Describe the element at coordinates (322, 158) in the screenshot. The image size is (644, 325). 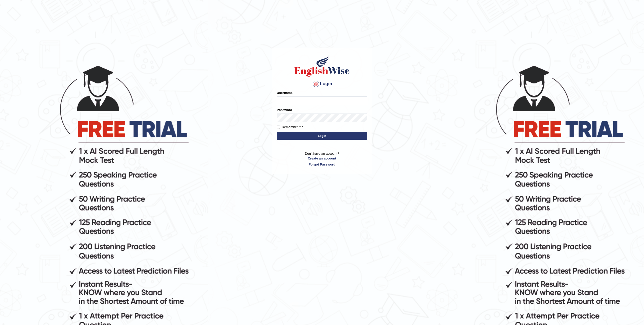
I see `a: Create an account` at that location.